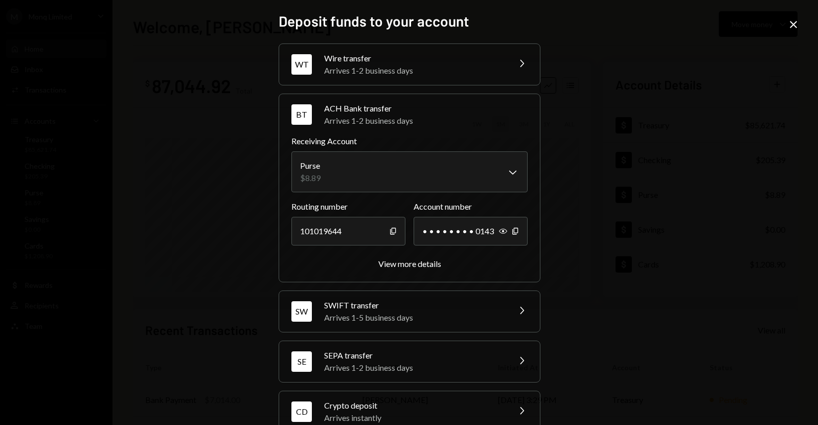 Image resolution: width=818 pixels, height=425 pixels. I want to click on div: BTACH Bank transferArrives 1-2 business days, so click(410, 202).